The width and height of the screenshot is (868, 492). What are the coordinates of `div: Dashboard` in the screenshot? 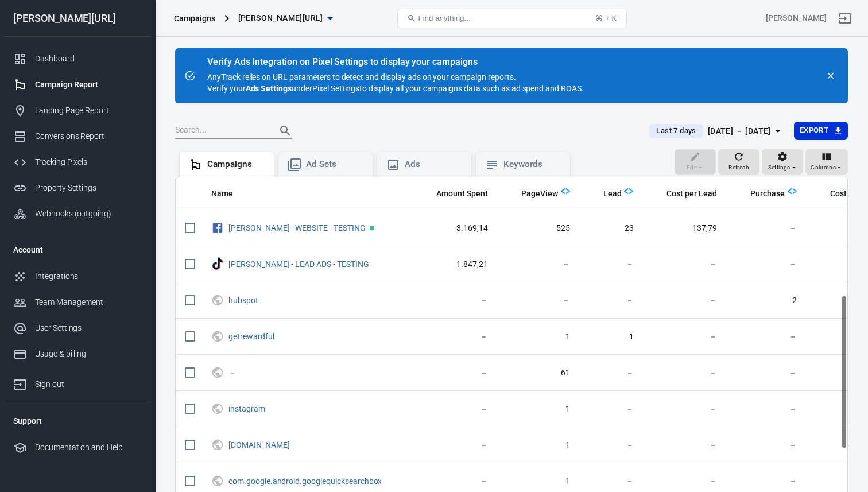 It's located at (89, 59).